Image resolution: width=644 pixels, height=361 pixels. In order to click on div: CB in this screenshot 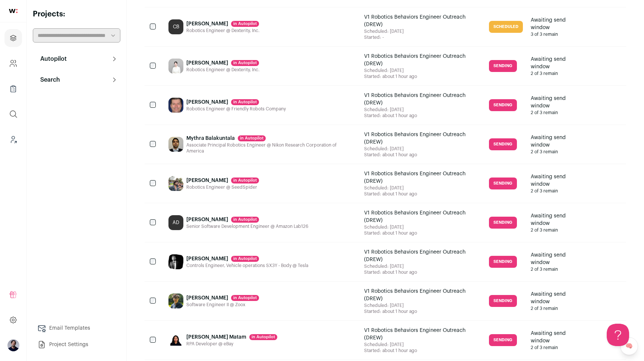, I will do `click(176, 27)`.